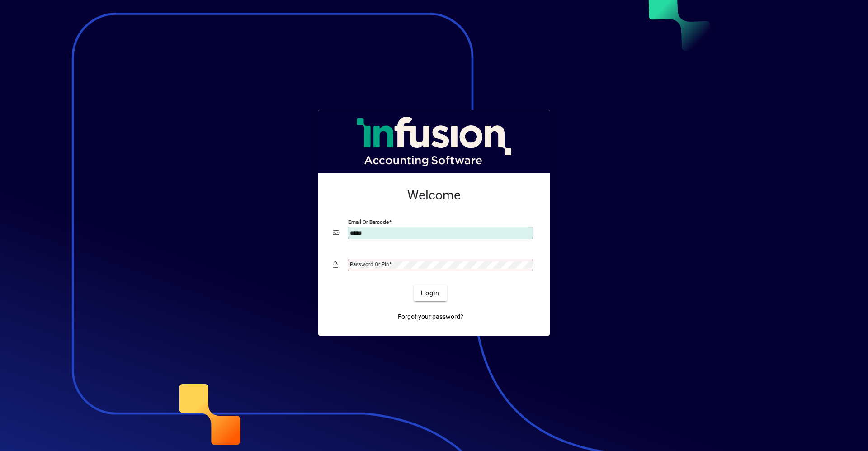 The image size is (868, 451). I want to click on a: Forgot your password?, so click(430, 317).